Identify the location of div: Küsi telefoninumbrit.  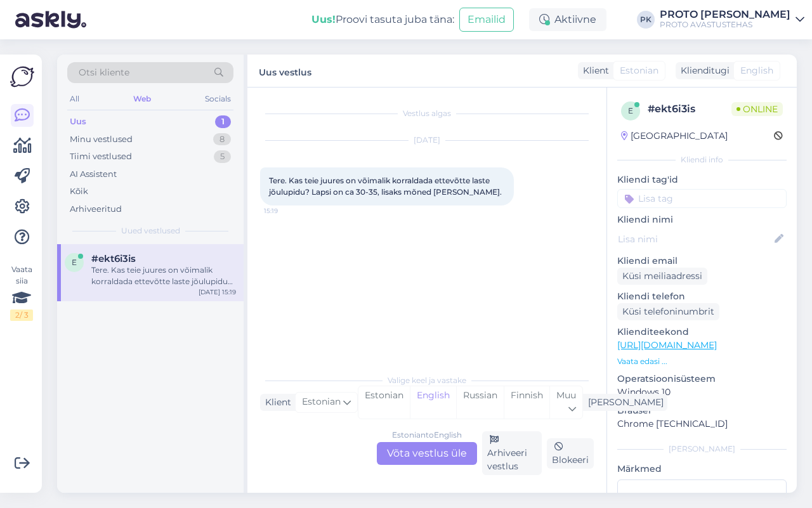
(668, 312).